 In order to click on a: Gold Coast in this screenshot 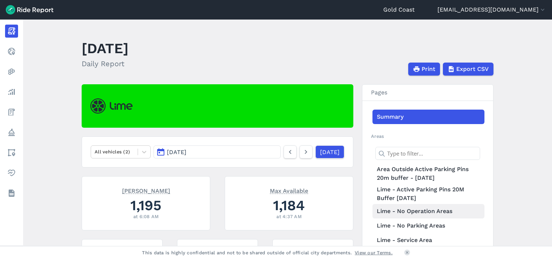, I will do `click(399, 10)`.